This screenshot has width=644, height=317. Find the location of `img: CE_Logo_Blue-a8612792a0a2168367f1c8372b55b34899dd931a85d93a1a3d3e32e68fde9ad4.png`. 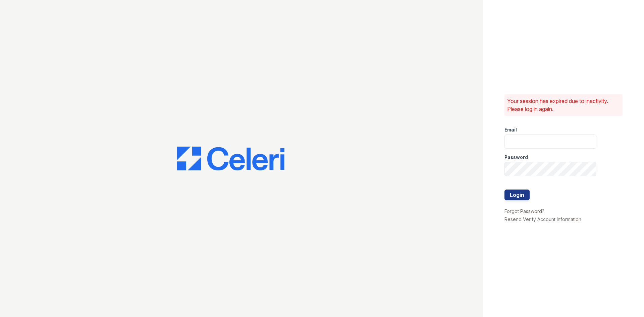

img: CE_Logo_Blue-a8612792a0a2168367f1c8372b55b34899dd931a85d93a1a3d3e32e68fde9ad4.png is located at coordinates (231, 159).